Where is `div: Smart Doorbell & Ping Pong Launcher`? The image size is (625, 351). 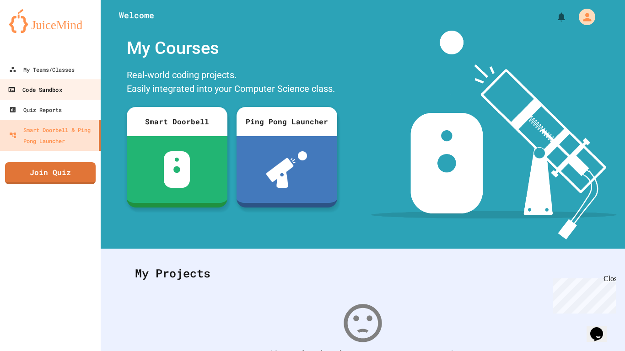
div: Smart Doorbell & Ping Pong Launcher is located at coordinates (52, 135).